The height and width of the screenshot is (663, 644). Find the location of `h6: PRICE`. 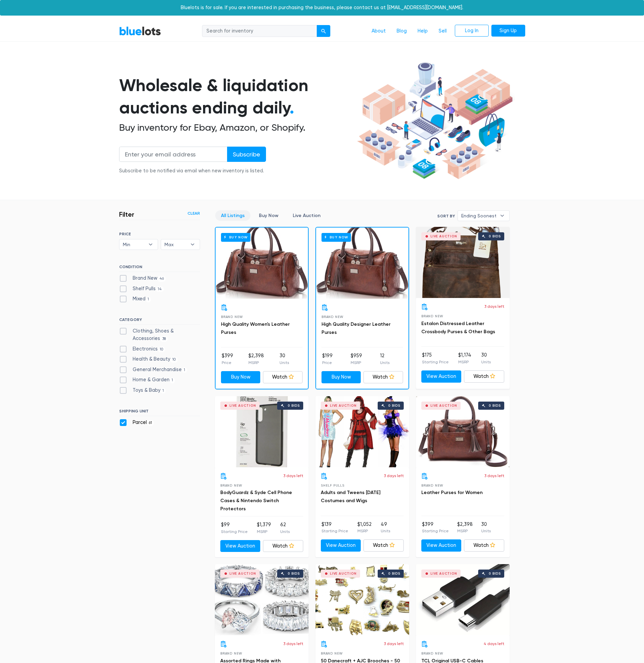

h6: PRICE is located at coordinates (160, 234).